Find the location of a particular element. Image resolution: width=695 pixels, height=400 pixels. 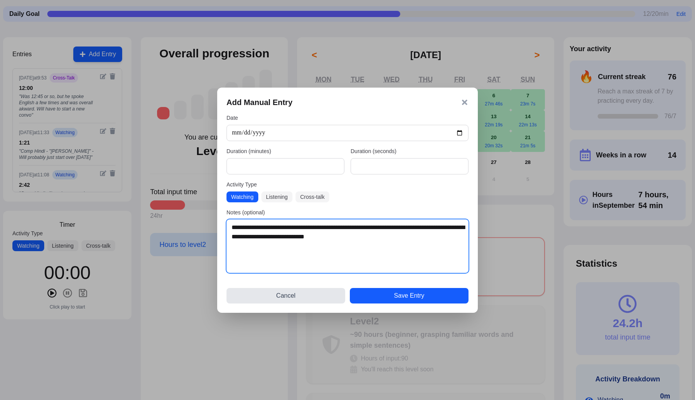

button: Listening is located at coordinates (277, 197).